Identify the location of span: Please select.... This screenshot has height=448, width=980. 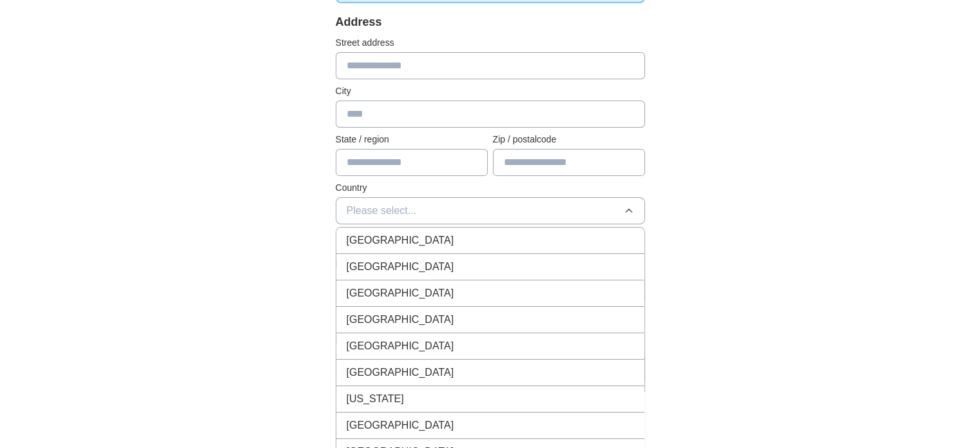
(382, 210).